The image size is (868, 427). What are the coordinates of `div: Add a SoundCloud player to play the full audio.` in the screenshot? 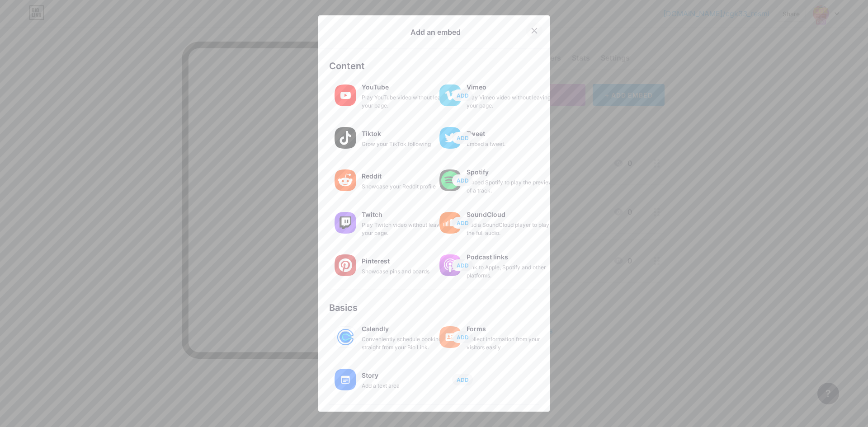 It's located at (512, 229).